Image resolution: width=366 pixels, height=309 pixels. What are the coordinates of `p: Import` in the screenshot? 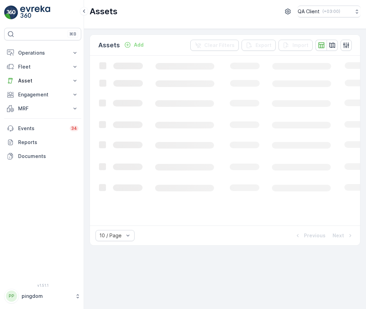 It's located at (300, 45).